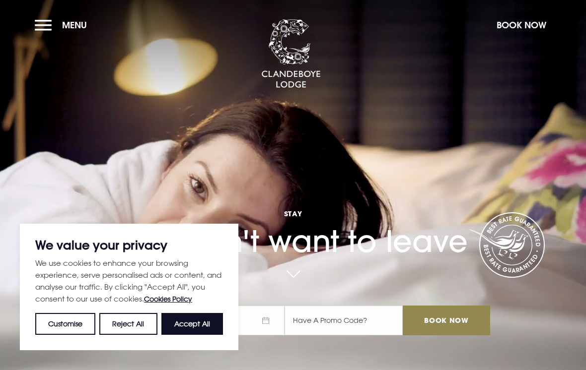 This screenshot has height=370, width=586. What do you see at coordinates (74, 25) in the screenshot?
I see `span: Menu` at bounding box center [74, 25].